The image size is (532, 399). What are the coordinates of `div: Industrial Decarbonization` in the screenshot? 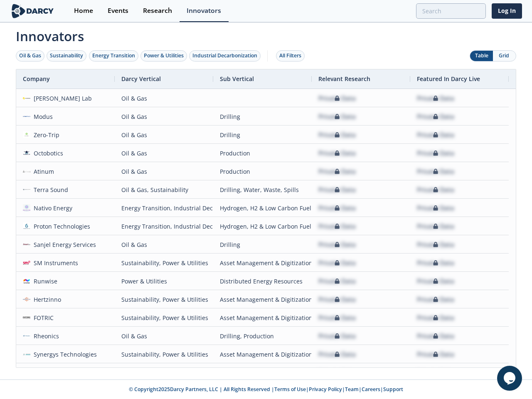 It's located at (225, 56).